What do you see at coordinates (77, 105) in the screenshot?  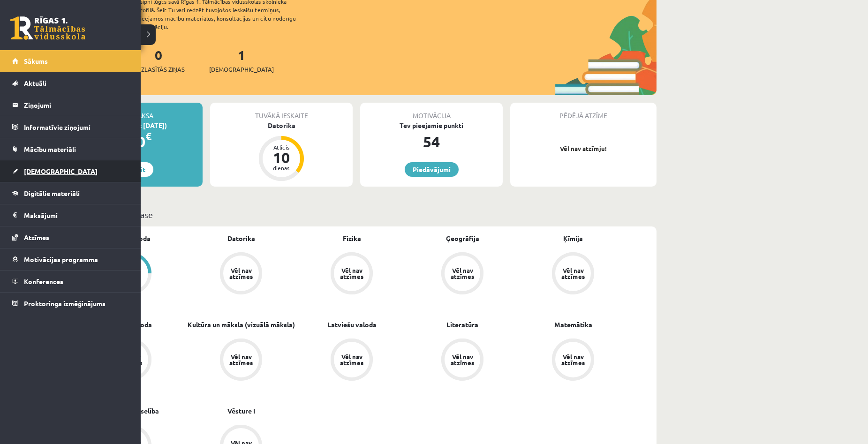 I see `legend: Ziņojumi` at bounding box center [77, 105].